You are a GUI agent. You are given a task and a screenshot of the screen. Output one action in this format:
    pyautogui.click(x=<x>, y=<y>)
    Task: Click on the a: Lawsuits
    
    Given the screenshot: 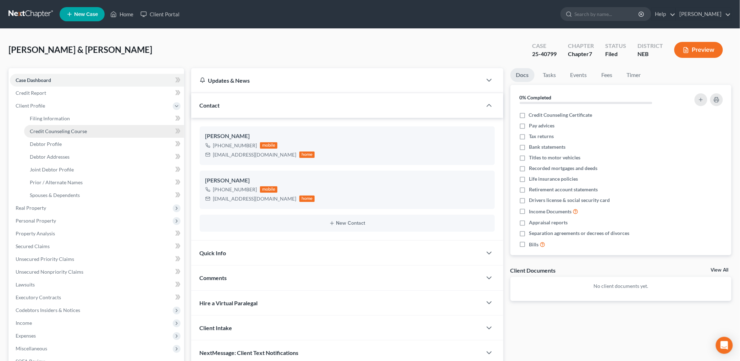 What is the action you would take?
    pyautogui.click(x=97, y=285)
    